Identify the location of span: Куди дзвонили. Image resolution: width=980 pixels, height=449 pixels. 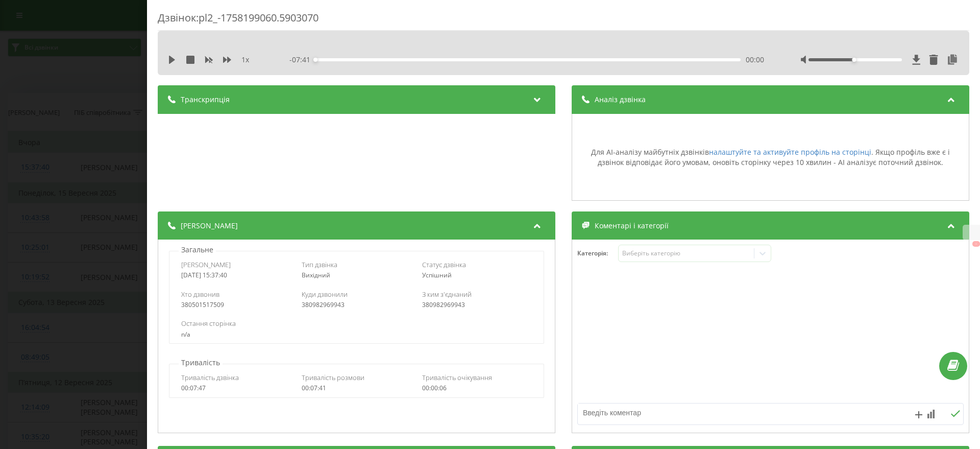
(325, 295).